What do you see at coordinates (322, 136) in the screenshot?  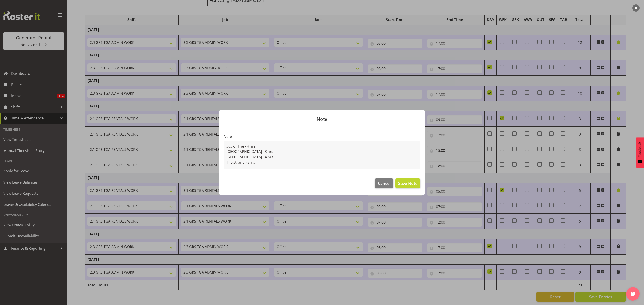 I see `label: Note` at bounding box center [322, 136].